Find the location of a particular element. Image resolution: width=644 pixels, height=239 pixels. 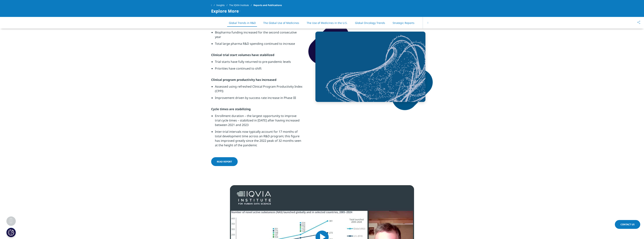

span: Contact Us is located at coordinates (628, 224).